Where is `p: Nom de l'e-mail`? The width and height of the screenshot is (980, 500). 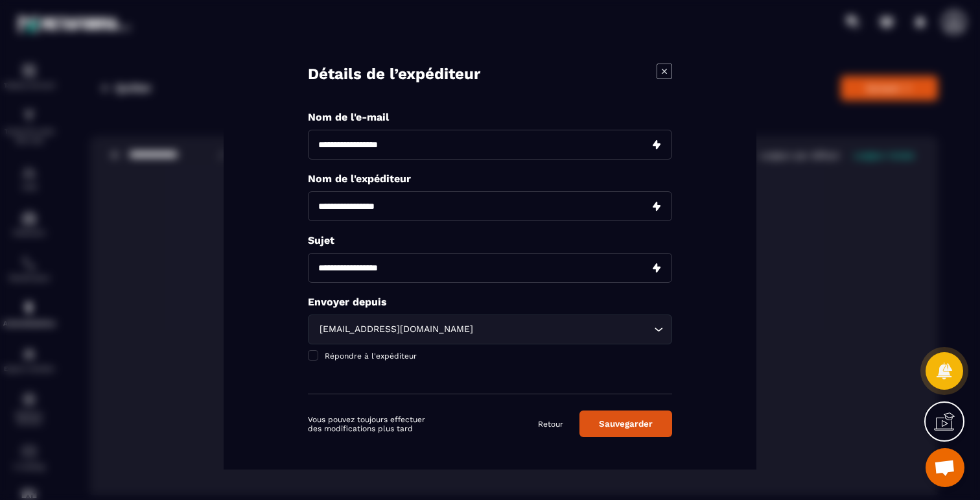 p: Nom de l'e-mail is located at coordinates (490, 117).